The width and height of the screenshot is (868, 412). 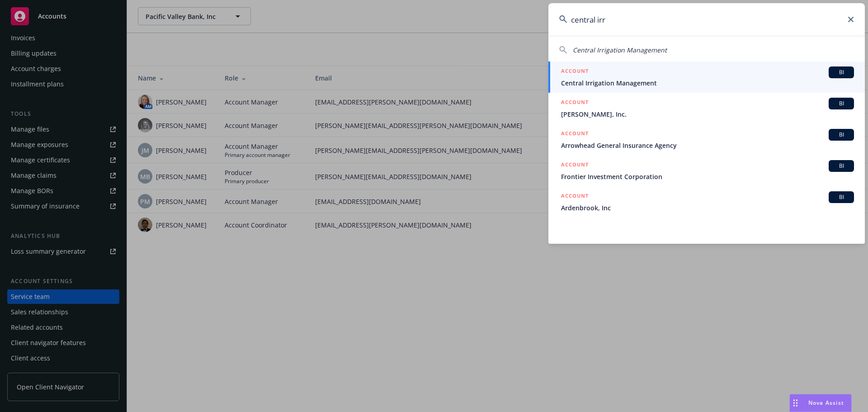 What do you see at coordinates (826, 403) in the screenshot?
I see `span: Nova Assist` at bounding box center [826, 403].